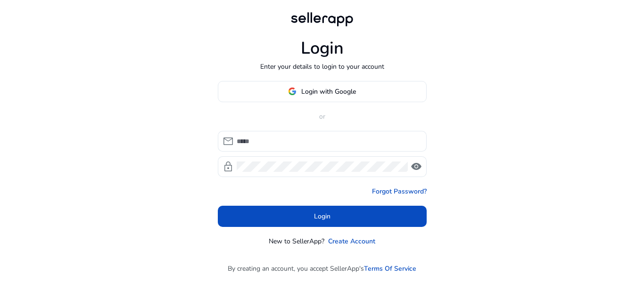 This screenshot has height=282, width=644. What do you see at coordinates (329, 91) in the screenshot?
I see `span: Login with Google` at bounding box center [329, 91].